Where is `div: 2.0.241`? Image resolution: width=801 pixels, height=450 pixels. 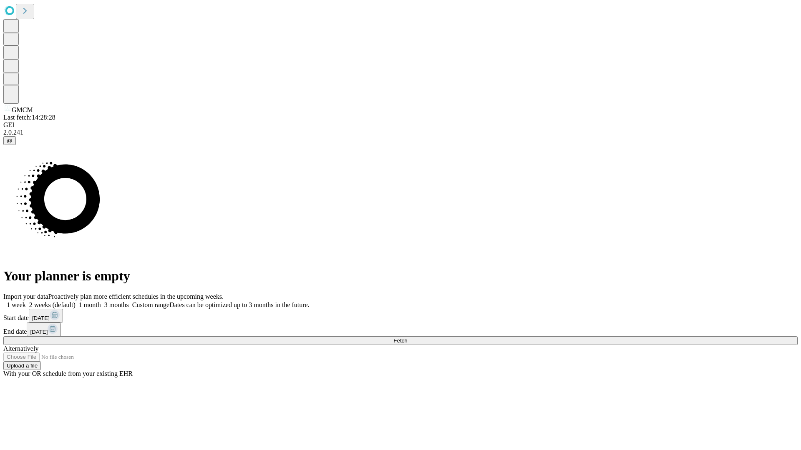 div: 2.0.241 is located at coordinates (400, 133).